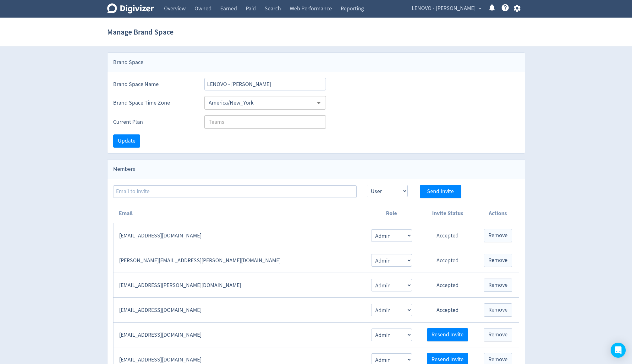  I want to click on input: Brand Space, so click(265, 84).